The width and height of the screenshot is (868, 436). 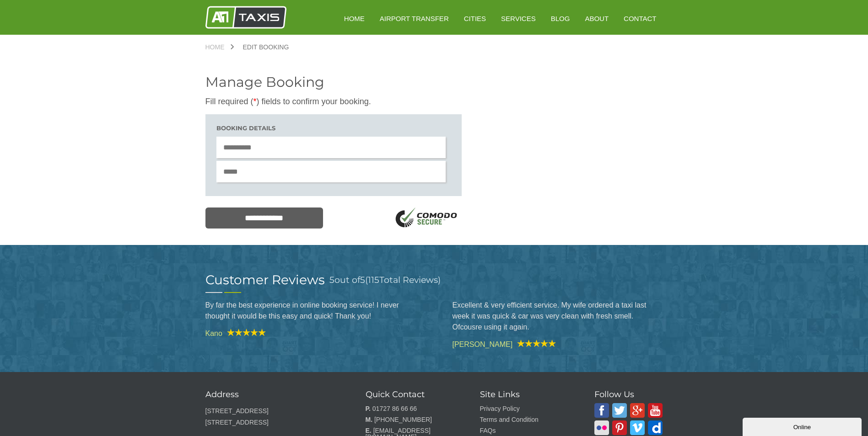 I want to click on strong: P., so click(x=368, y=409).